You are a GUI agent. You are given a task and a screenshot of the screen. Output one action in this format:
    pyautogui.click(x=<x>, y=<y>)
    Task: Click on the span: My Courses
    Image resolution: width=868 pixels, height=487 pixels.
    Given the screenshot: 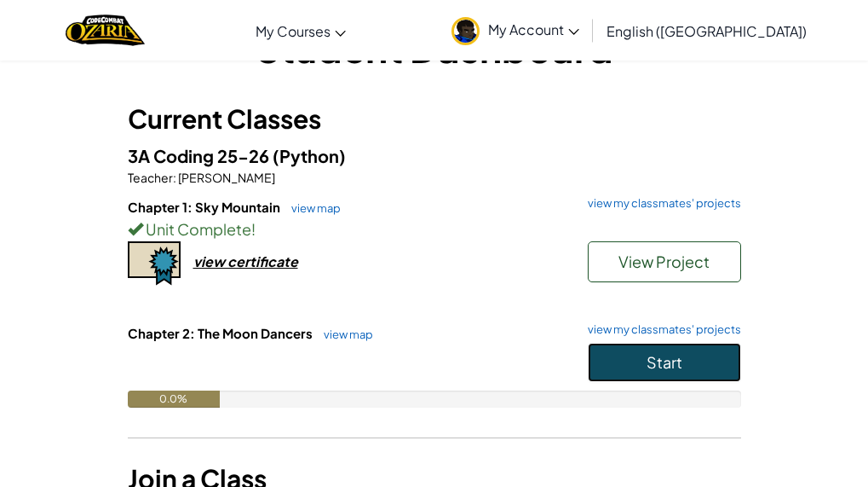 What is the action you would take?
    pyautogui.click(x=293, y=30)
    